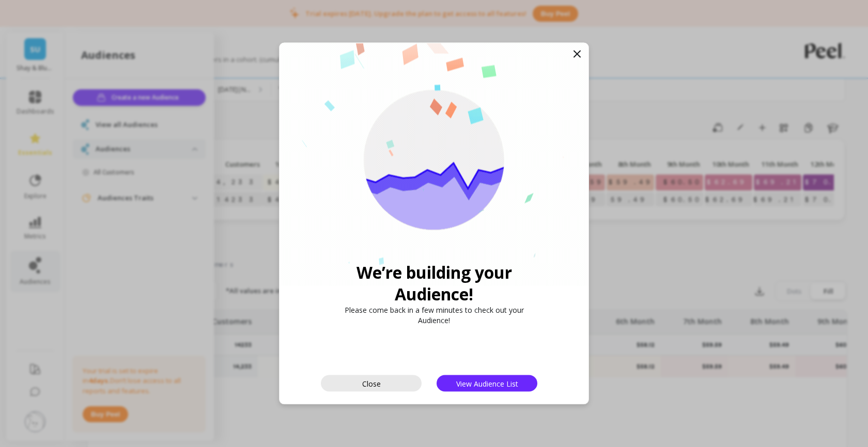  What do you see at coordinates (372, 383) in the screenshot?
I see `span: Close` at bounding box center [372, 383].